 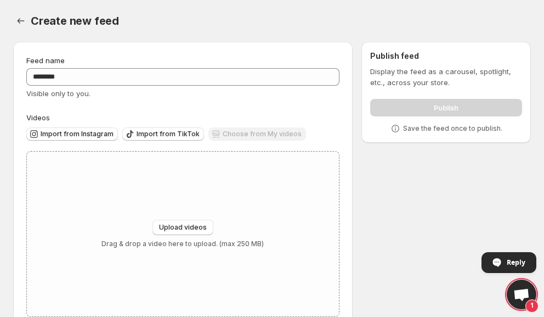 I want to click on a: Open chat, so click(x=522, y=294).